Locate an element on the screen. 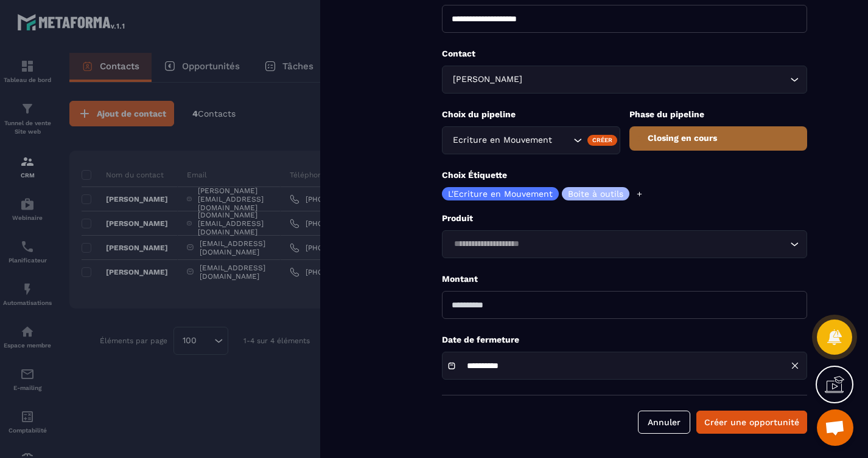 The width and height of the screenshot is (868, 458). button: Annuler is located at coordinates (664, 423).